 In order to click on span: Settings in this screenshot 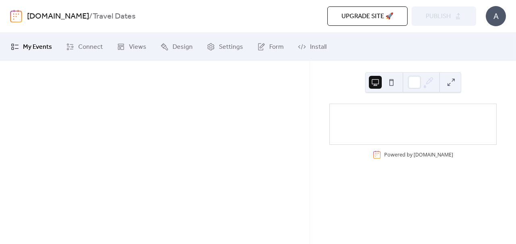, I will do `click(231, 47)`.